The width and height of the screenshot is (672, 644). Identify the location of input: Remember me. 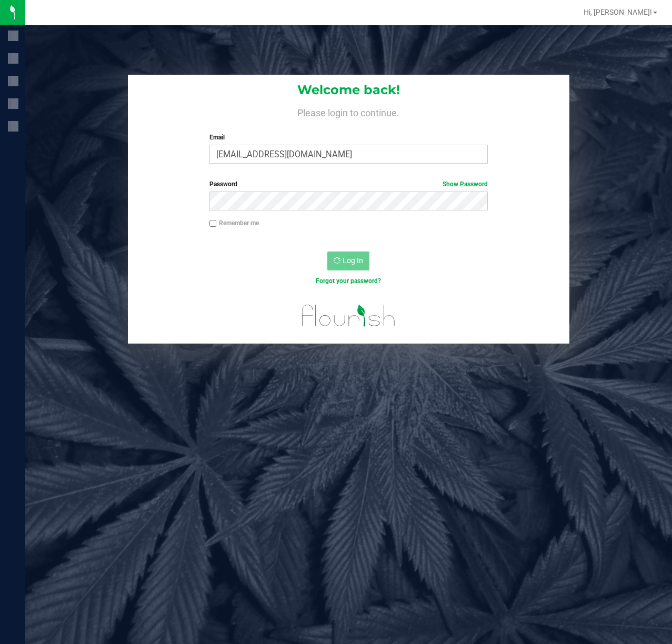
(213, 224).